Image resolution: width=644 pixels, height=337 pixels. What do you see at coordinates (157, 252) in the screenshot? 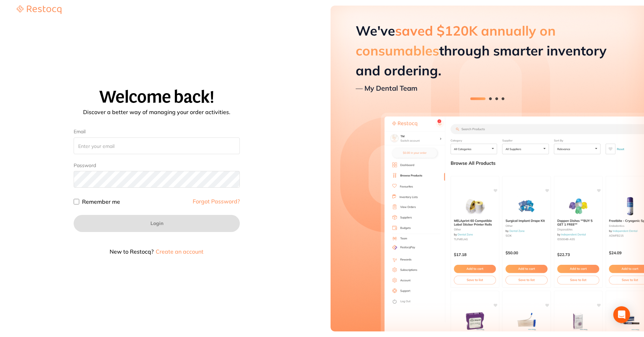
I see `p: New to Restocq?` at bounding box center [157, 252].